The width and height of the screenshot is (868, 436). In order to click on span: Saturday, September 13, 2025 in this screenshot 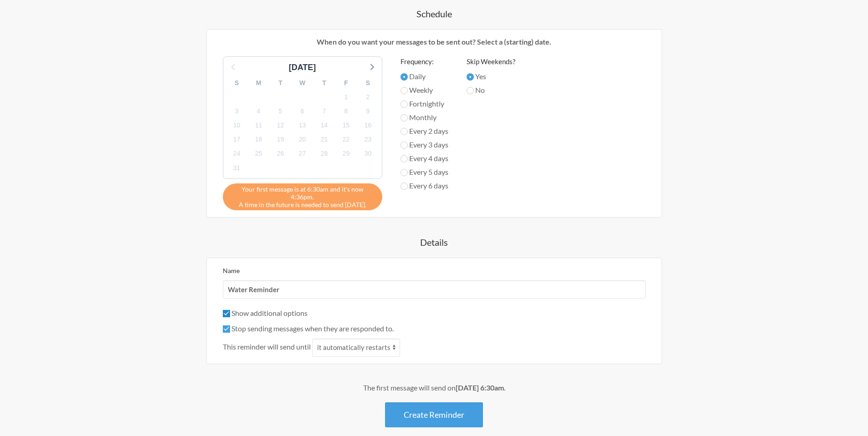, I will do `click(302, 126)`.